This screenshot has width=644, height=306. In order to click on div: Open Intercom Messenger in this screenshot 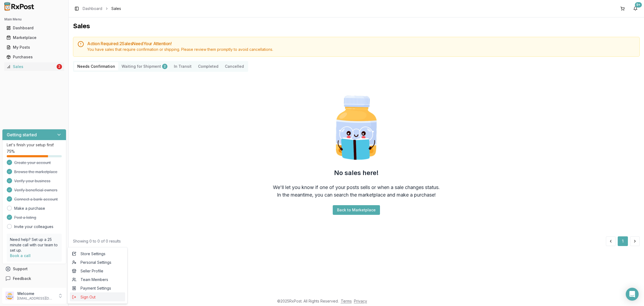, I will do `click(632, 294)`.